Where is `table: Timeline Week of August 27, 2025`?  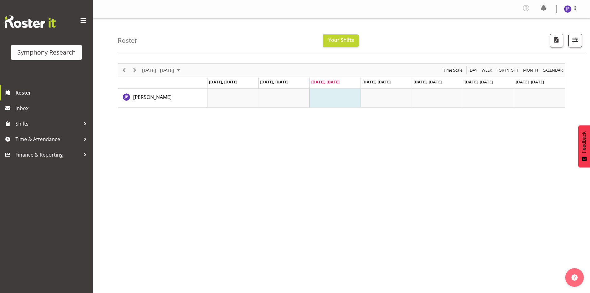 table: Timeline Week of August 27, 2025 is located at coordinates (386, 98).